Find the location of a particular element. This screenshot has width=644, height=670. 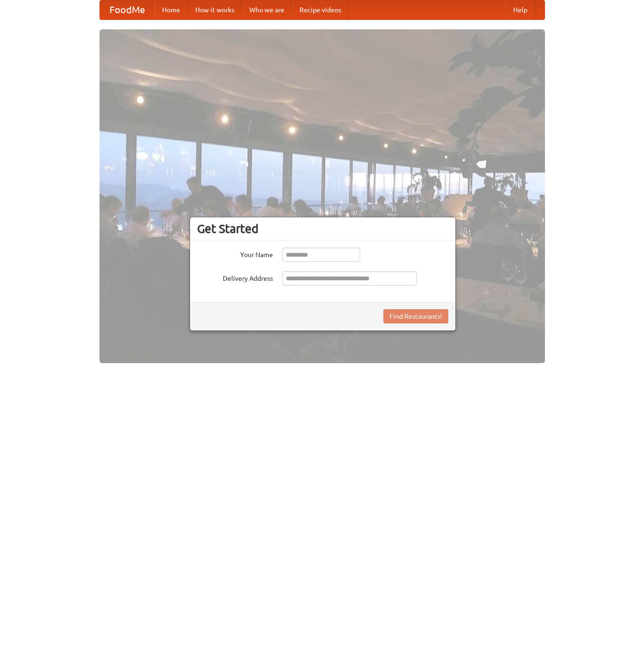

a: Home is located at coordinates (171, 10).